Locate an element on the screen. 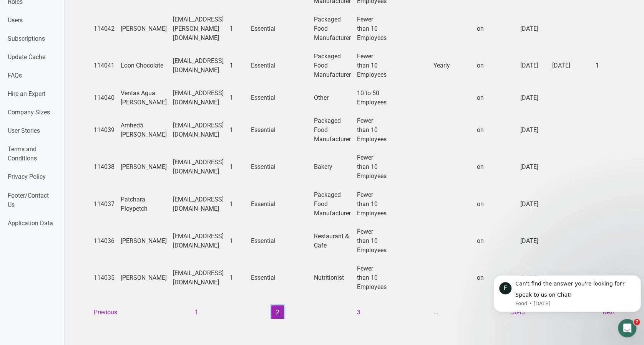 The height and width of the screenshot is (345, 644). td: Yearly is located at coordinates (452, 66).